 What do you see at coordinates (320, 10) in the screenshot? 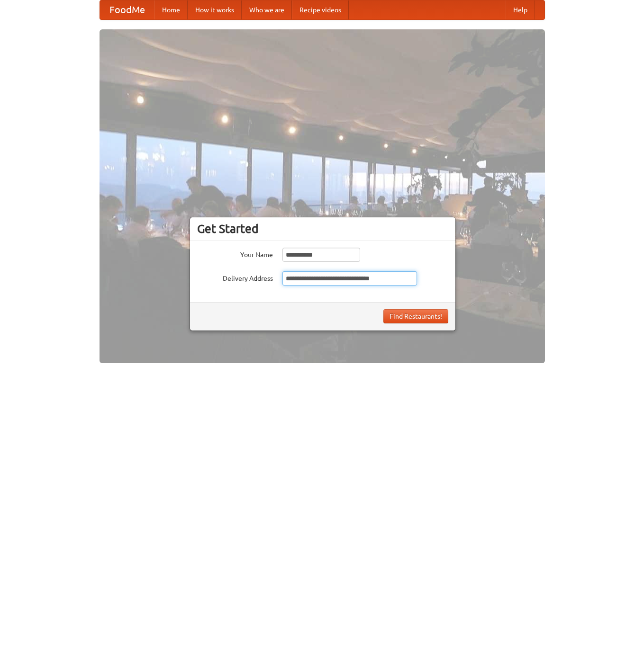
I see `a: Recipe videos` at bounding box center [320, 10].